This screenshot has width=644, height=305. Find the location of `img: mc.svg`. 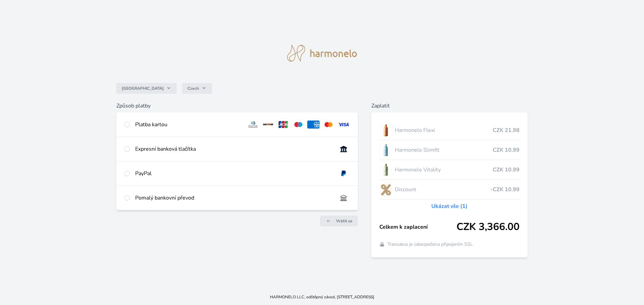

img: mc.svg is located at coordinates (328, 125).